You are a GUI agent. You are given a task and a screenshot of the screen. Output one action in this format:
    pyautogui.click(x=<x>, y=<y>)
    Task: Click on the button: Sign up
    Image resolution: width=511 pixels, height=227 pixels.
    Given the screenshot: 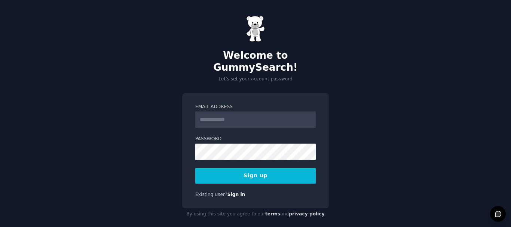 What is the action you would take?
    pyautogui.click(x=256, y=176)
    